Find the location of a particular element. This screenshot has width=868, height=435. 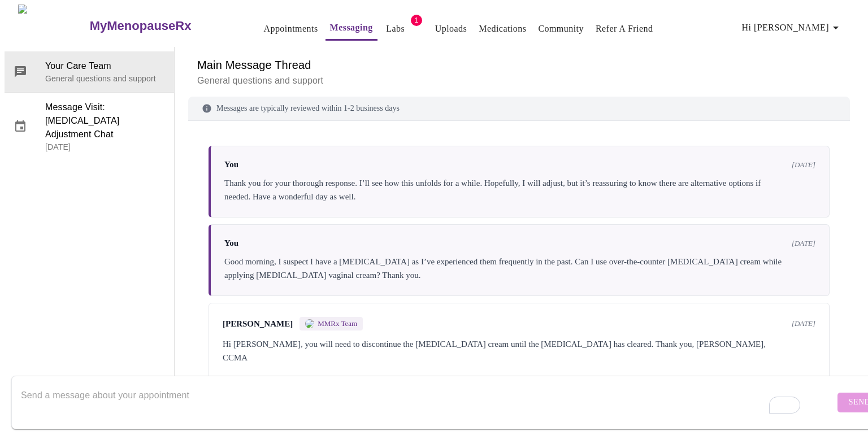

a: Refer a Friend is located at coordinates (624, 29).